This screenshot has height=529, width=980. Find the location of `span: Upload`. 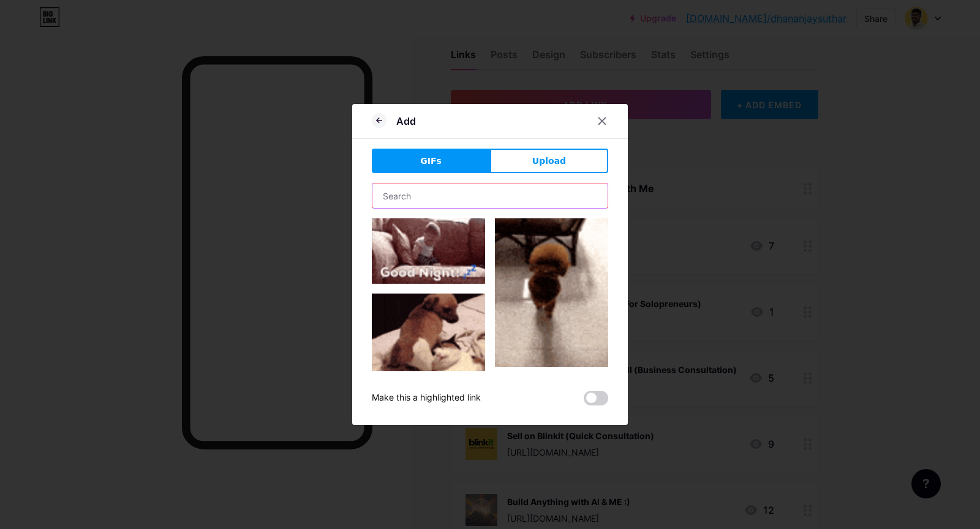

span: Upload is located at coordinates (549, 161).